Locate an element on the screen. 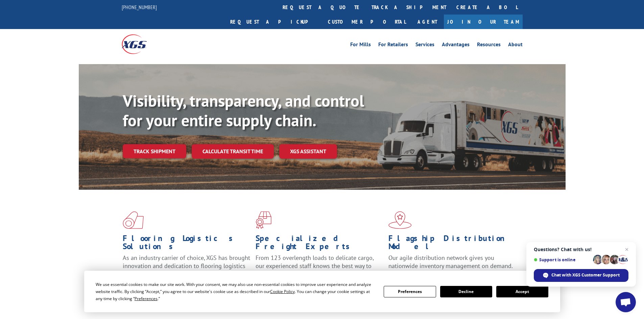  span: Questions? Chat with us! is located at coordinates (581, 250).